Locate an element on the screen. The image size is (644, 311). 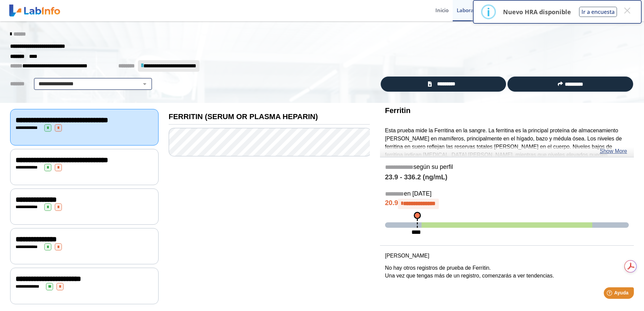
button: Close this dialog is located at coordinates (627, 10).